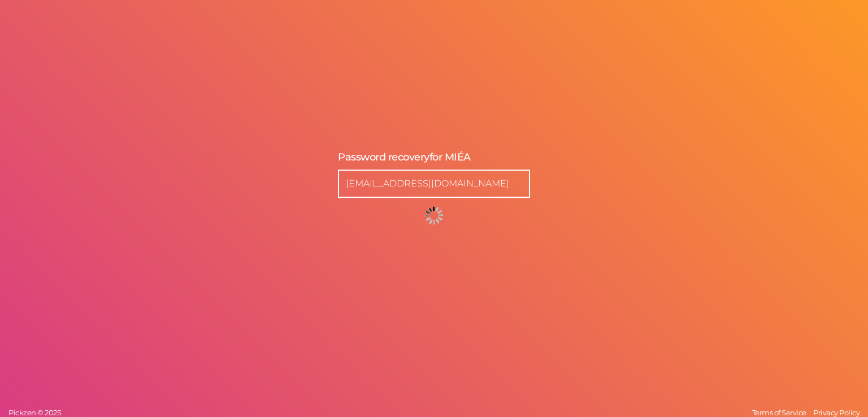 The width and height of the screenshot is (868, 417). What do you see at coordinates (434, 183) in the screenshot?
I see `input: Enter your e-mail` at bounding box center [434, 183].